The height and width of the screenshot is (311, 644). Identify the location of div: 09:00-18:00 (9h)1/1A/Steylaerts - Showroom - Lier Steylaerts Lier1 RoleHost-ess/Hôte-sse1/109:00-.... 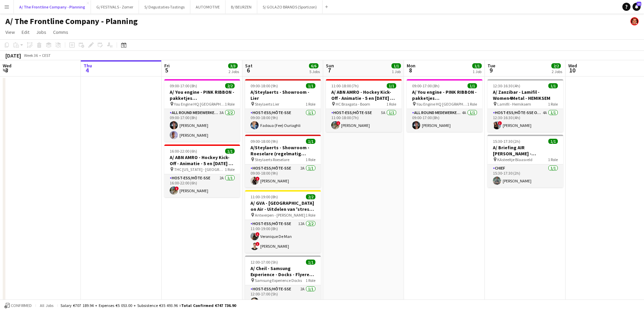
(283, 106).